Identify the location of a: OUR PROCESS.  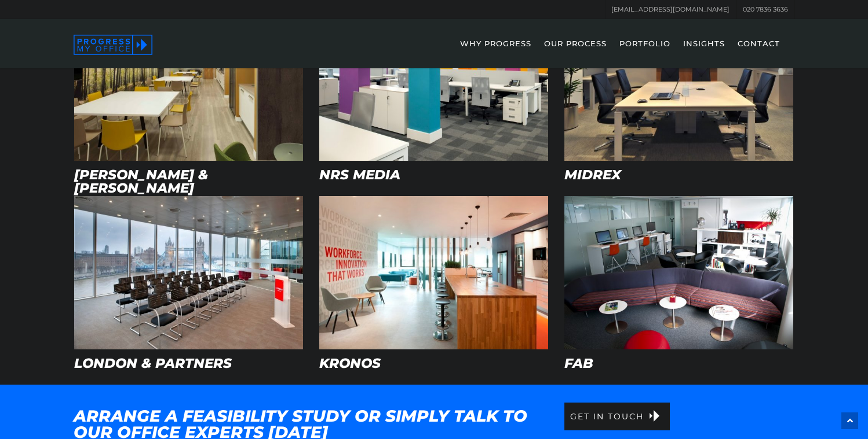
(576, 51).